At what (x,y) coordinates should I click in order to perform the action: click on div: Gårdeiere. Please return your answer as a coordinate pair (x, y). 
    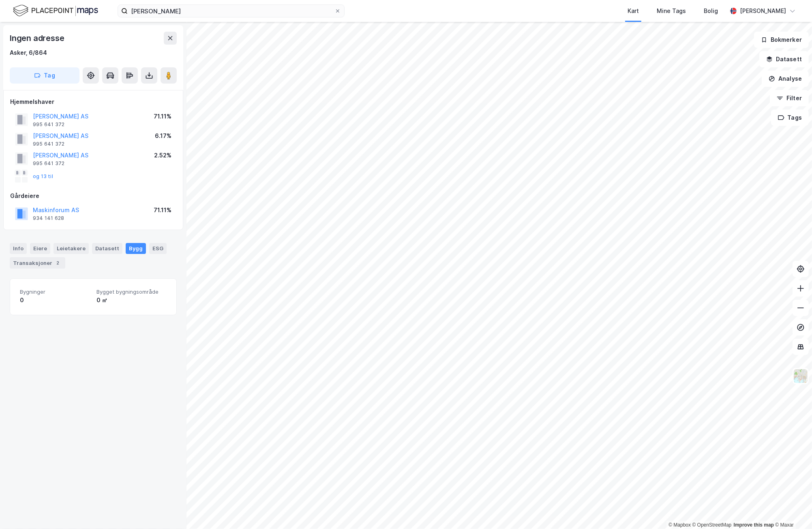
    Looking at the image, I should click on (93, 196).